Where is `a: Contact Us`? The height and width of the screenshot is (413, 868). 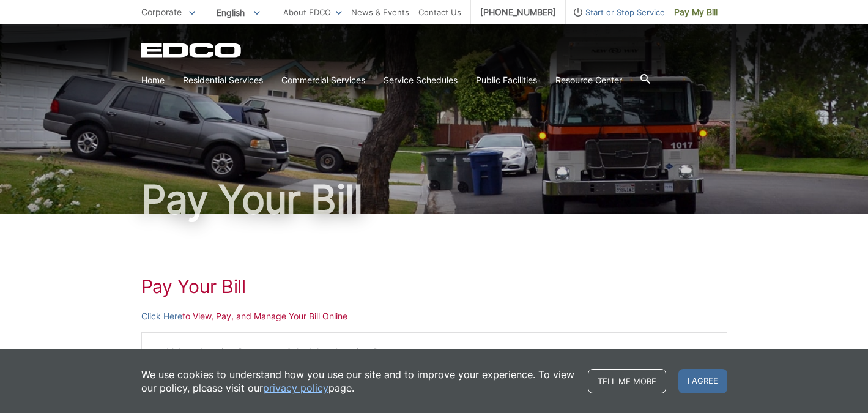
a: Contact Us is located at coordinates (440, 13).